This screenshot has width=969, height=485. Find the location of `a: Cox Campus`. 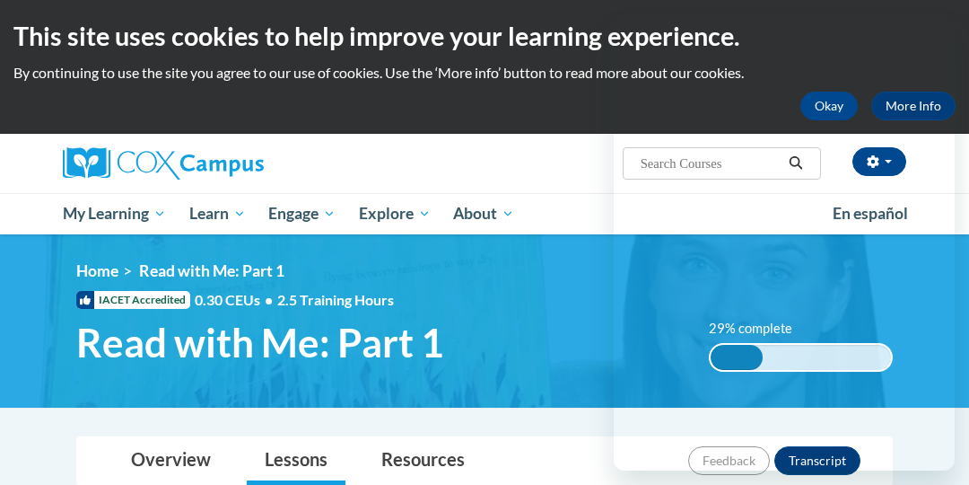

a: Cox Campus is located at coordinates (194, 163).